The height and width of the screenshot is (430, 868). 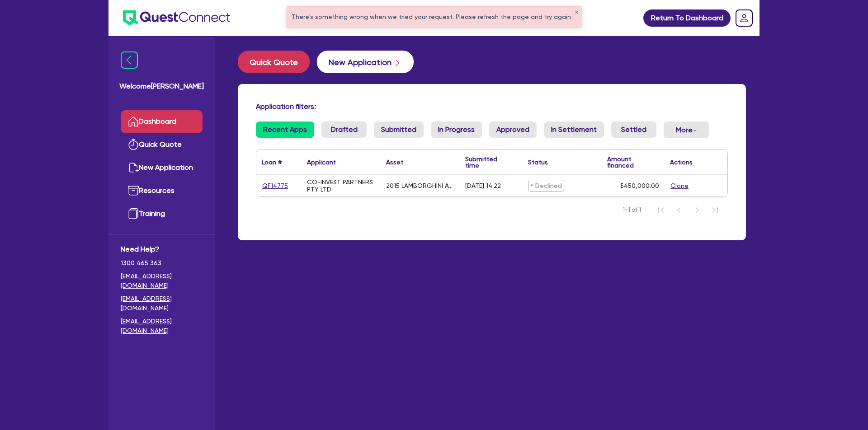 I want to click on a: Submitted, so click(x=399, y=129).